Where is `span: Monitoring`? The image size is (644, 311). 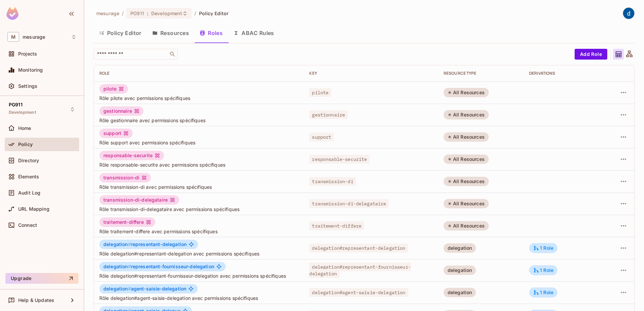
span: Monitoring is located at coordinates (30, 70).